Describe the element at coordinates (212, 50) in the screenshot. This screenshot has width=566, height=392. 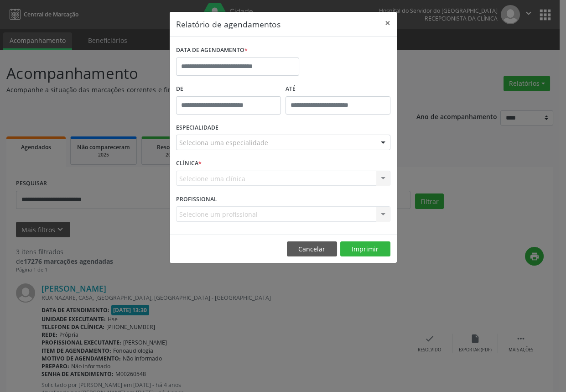
I see `label: DATA DE AGENDAMENTO` at that location.